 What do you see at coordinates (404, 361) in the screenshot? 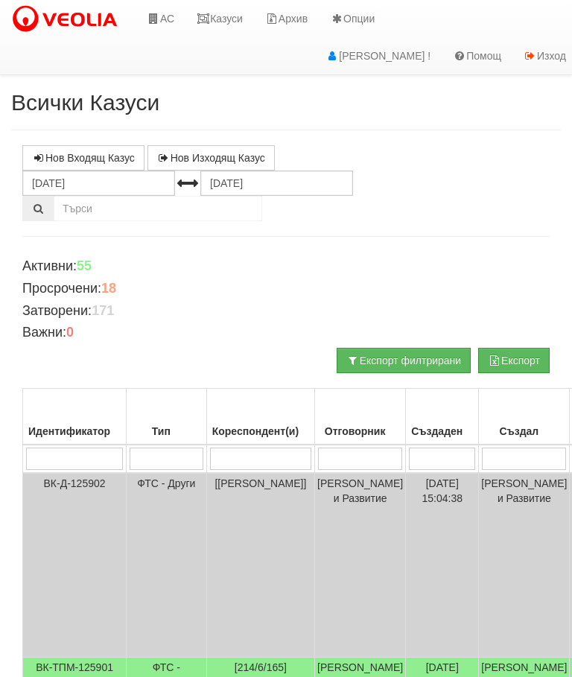
I see `button: Експорт филтрирани` at bounding box center [404, 361].